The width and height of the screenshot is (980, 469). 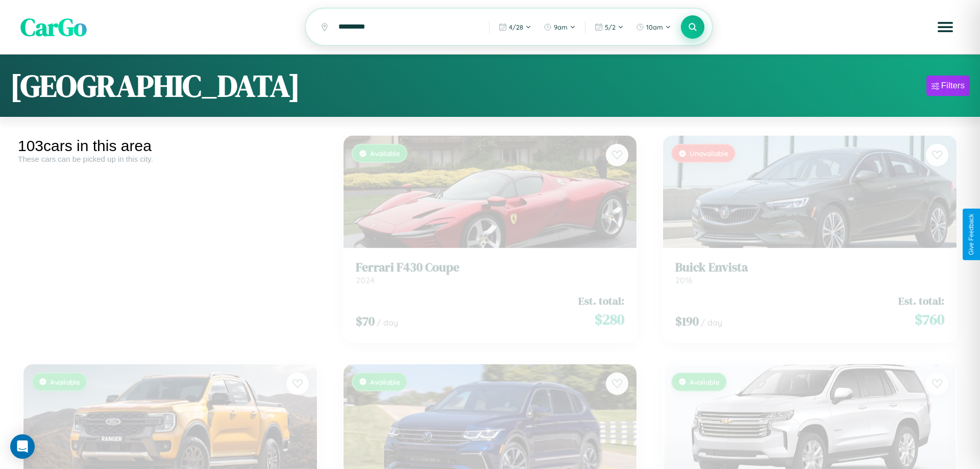 I want to click on span: $ 760, so click(x=929, y=312).